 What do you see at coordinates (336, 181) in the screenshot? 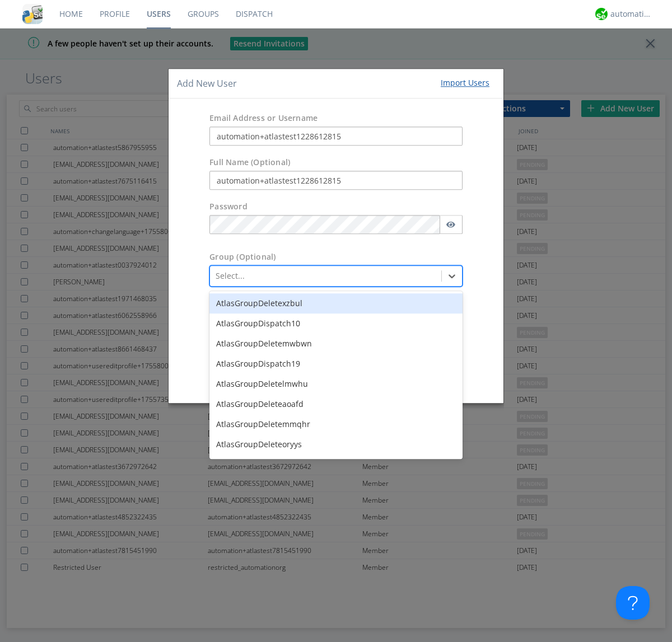
I see `input: Julie Appleseed` at bounding box center [336, 181].